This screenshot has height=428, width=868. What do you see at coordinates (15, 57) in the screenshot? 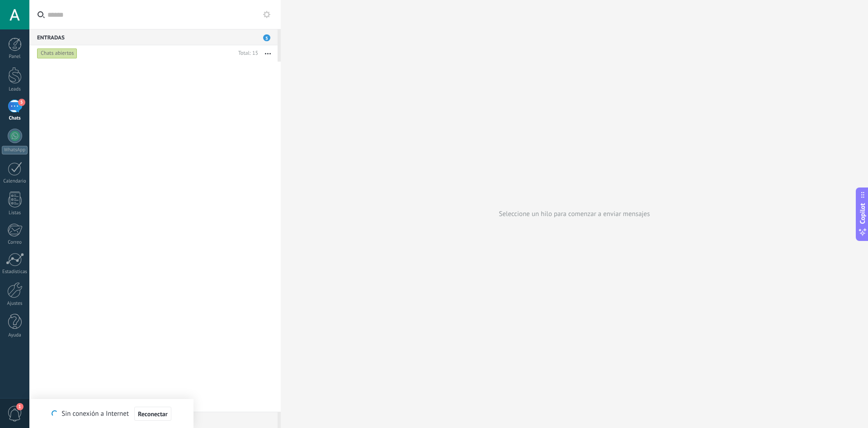
I see `div: Panel` at bounding box center [15, 57].